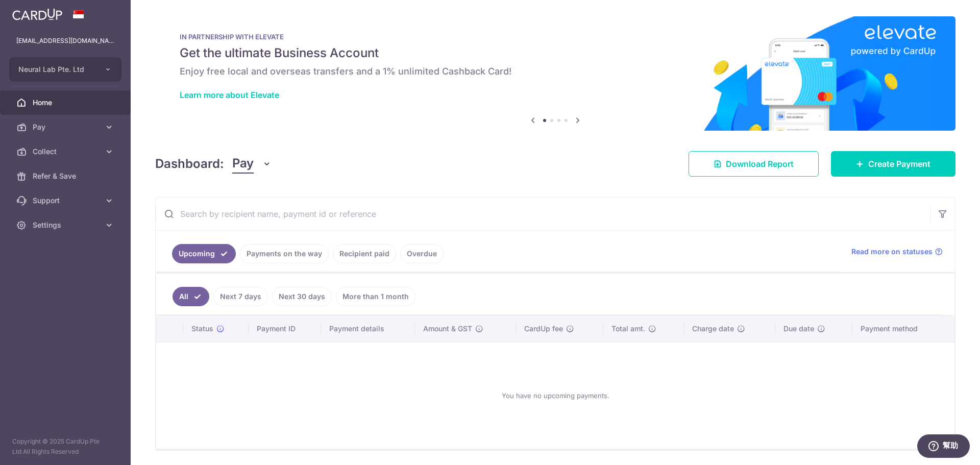 The image size is (980, 465). Describe the element at coordinates (759, 164) in the screenshot. I see `span: Download Report` at that location.